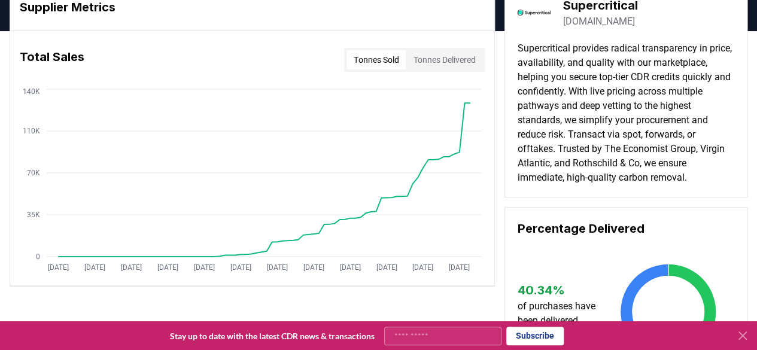 This screenshot has width=757, height=350. What do you see at coordinates (376, 60) in the screenshot?
I see `button: Tonnes Sold` at bounding box center [376, 60].